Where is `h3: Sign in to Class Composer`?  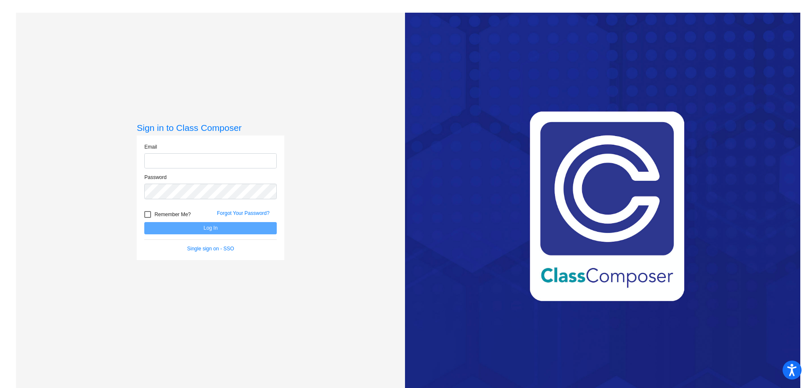
h3: Sign in to Class Composer is located at coordinates (210, 127).